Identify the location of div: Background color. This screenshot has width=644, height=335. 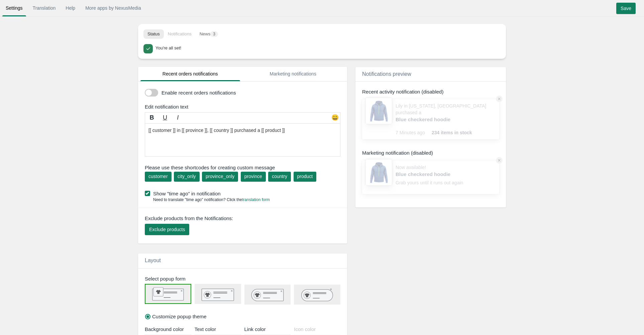
(168, 329).